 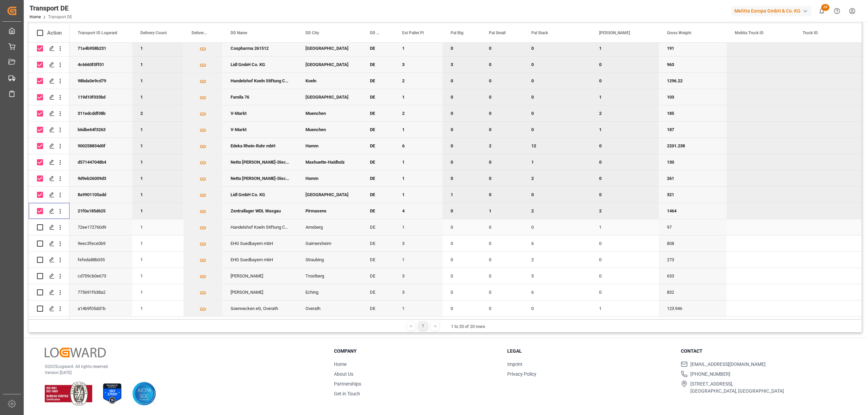 I want to click on img: ISO 9001 & ISO 14001 Certification, so click(x=69, y=394).